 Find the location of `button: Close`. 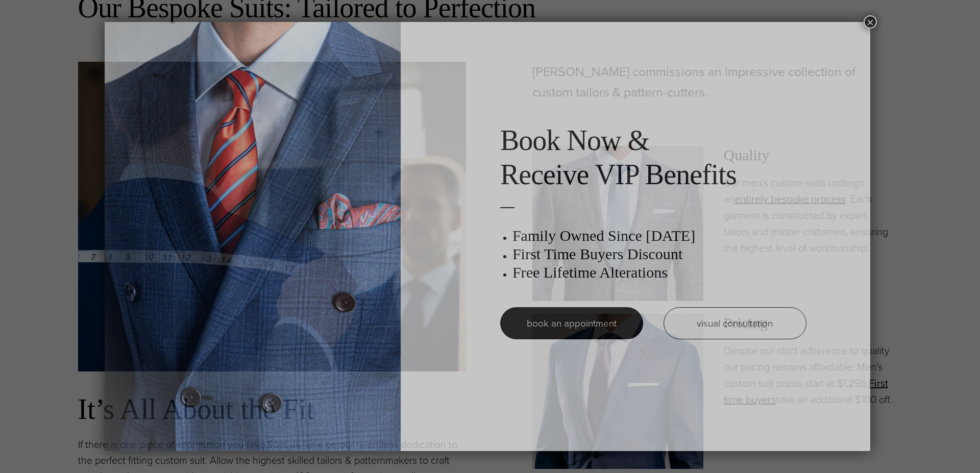

button: Close is located at coordinates (871, 22).